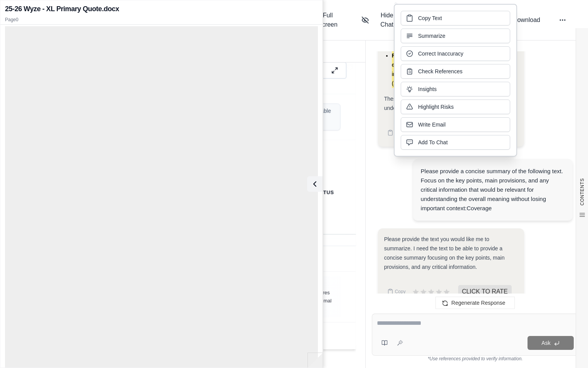 The width and height of the screenshot is (588, 368). What do you see at coordinates (440, 71) in the screenshot?
I see `span: Check References` at bounding box center [440, 71].